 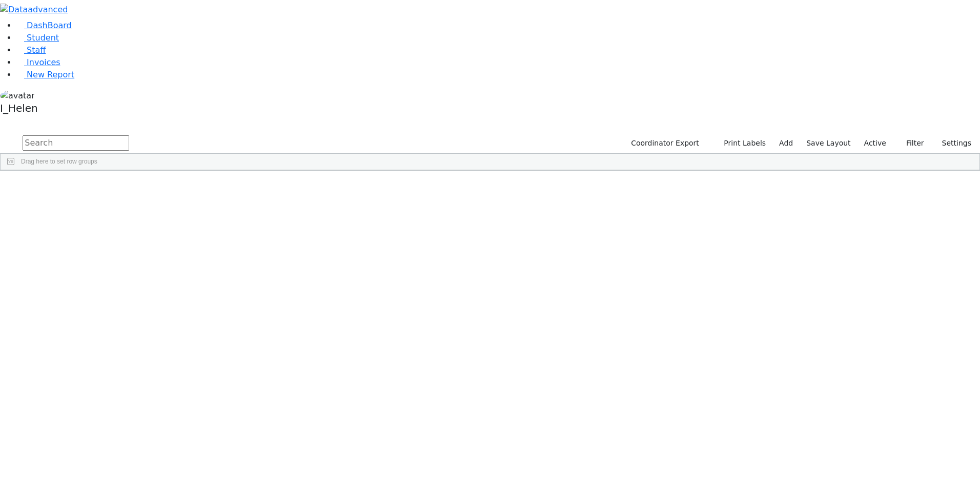 I want to click on a: DashBoard, so click(x=44, y=25).